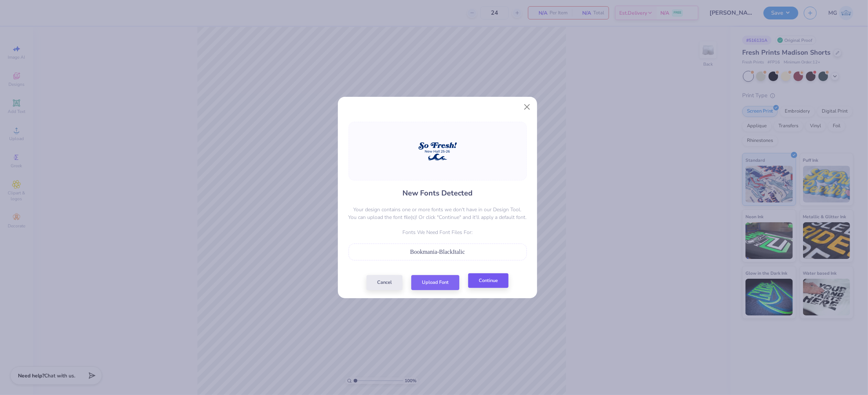  I want to click on h4: New Fonts Detected, so click(438, 193).